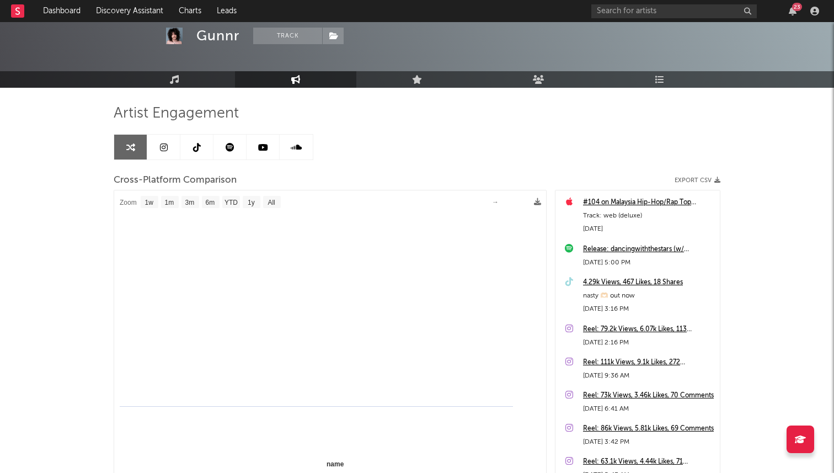 Image resolution: width=834 pixels, height=473 pixels. What do you see at coordinates (231, 202) in the screenshot?
I see `text: YTD` at bounding box center [231, 202].